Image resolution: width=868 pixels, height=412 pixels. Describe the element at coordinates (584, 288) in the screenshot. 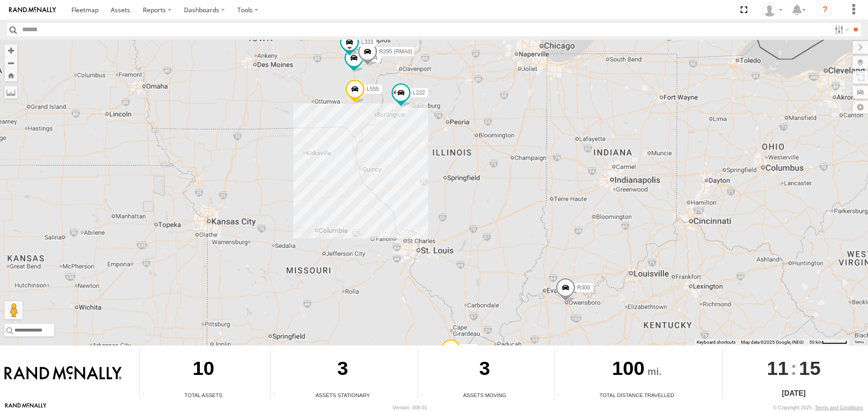

I see `span: R300` at that location.